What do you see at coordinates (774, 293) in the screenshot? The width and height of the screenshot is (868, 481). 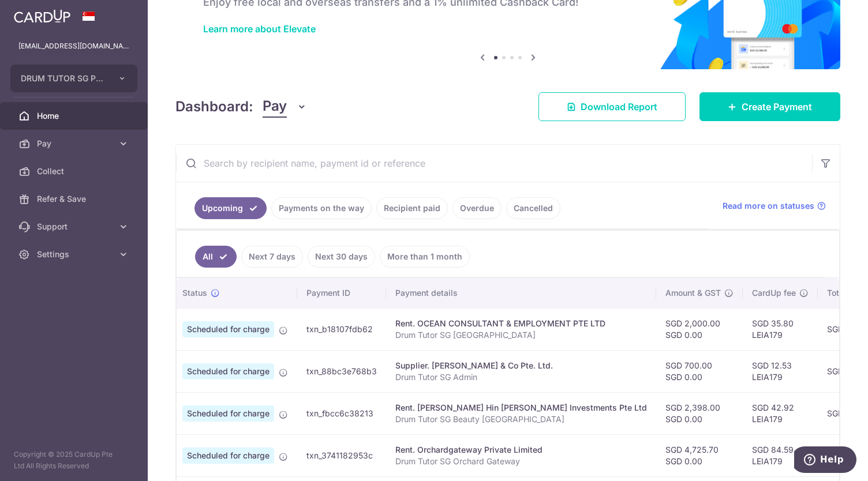 I see `span: CardUp fee` at bounding box center [774, 293].